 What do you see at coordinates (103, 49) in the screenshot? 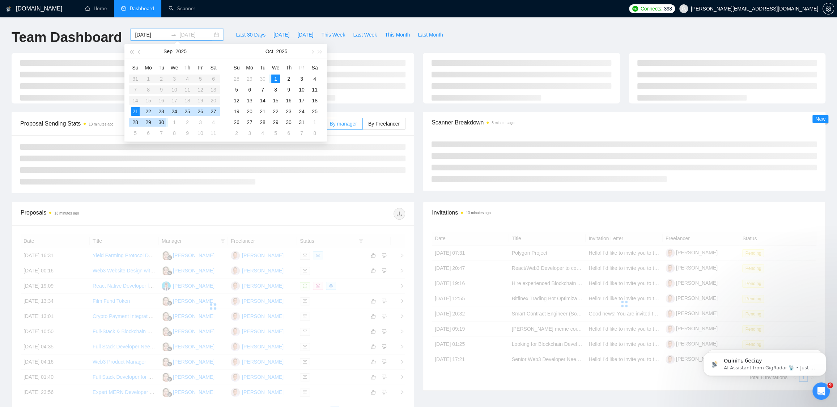
I see `div: Нажаль не допомогло` at bounding box center [103, 49].